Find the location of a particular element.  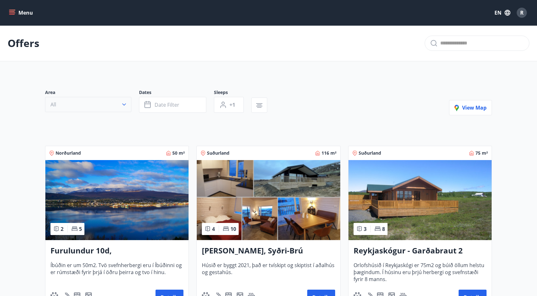

span: 2 is located at coordinates (62, 229).